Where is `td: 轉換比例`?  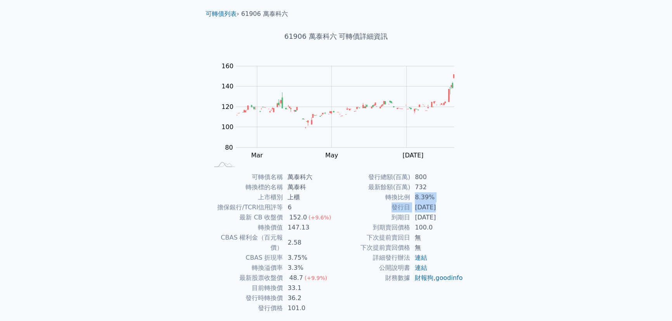 td: 轉換比例 is located at coordinates (373, 197).